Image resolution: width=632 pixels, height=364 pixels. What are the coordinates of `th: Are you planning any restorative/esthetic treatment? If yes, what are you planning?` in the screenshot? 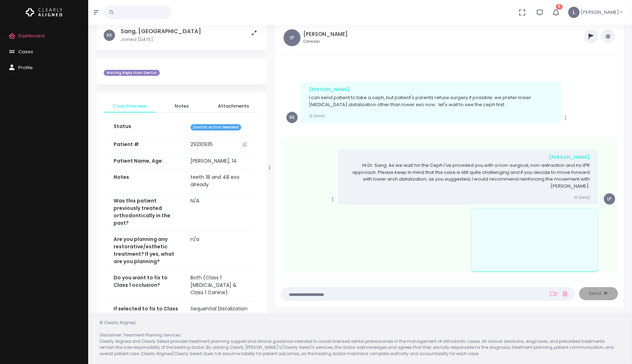 It's located at (148, 250).